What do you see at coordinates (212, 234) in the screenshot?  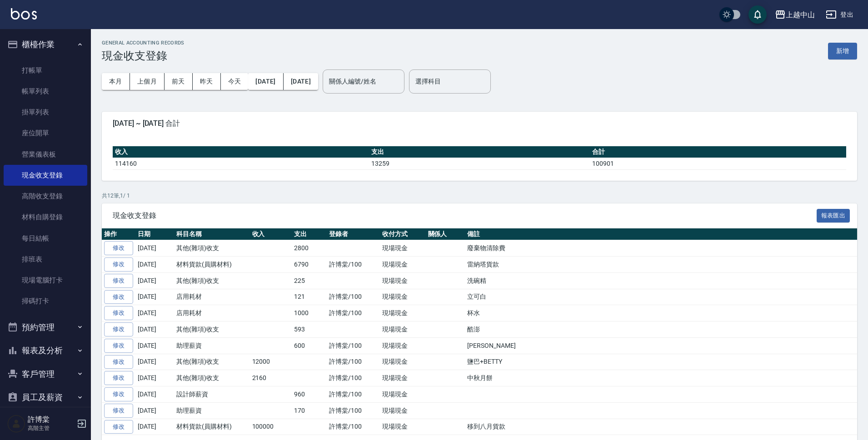 I see `th: 科目名稱` at bounding box center [212, 234].